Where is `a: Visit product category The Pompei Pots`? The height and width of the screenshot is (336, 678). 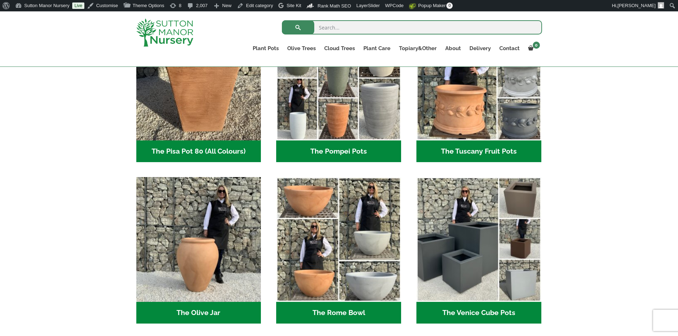
a: Visit product category The Pompei Pots is located at coordinates (338, 89).